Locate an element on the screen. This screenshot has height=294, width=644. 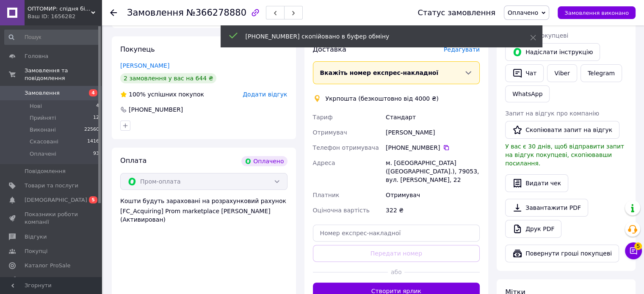
span: Доставка is located at coordinates (329, 49).